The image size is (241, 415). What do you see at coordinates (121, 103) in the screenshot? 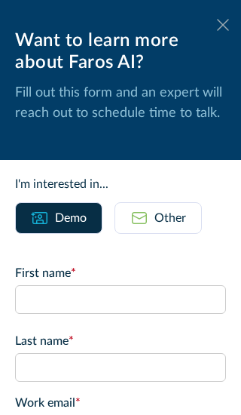
I see `p: Fill out this form and an expert will reach out to schedule time to talk.` at bounding box center [121, 103].